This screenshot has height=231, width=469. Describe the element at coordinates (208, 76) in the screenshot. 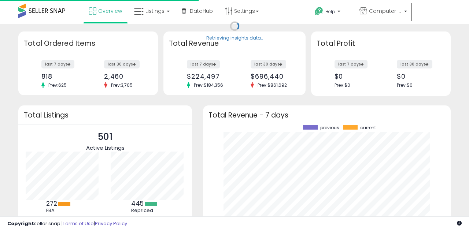

I see `div: $224,497` at that location.